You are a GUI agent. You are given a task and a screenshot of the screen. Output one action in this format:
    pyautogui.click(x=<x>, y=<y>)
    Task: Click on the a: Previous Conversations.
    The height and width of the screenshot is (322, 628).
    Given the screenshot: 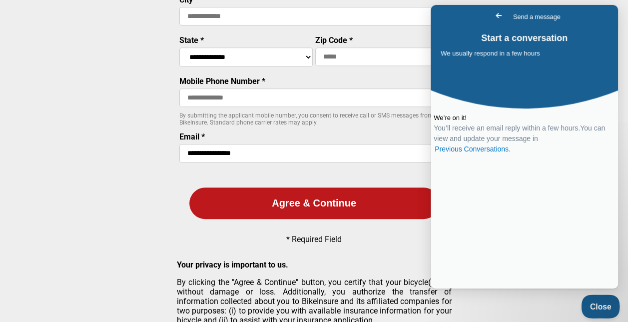 What is the action you would take?
    pyautogui.click(x=42, y=144)
    